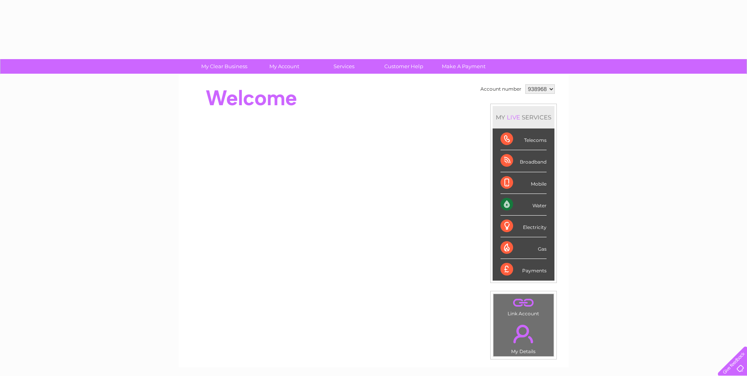  Describe the element at coordinates (514, 117) in the screenshot. I see `div: LIVE` at that location.